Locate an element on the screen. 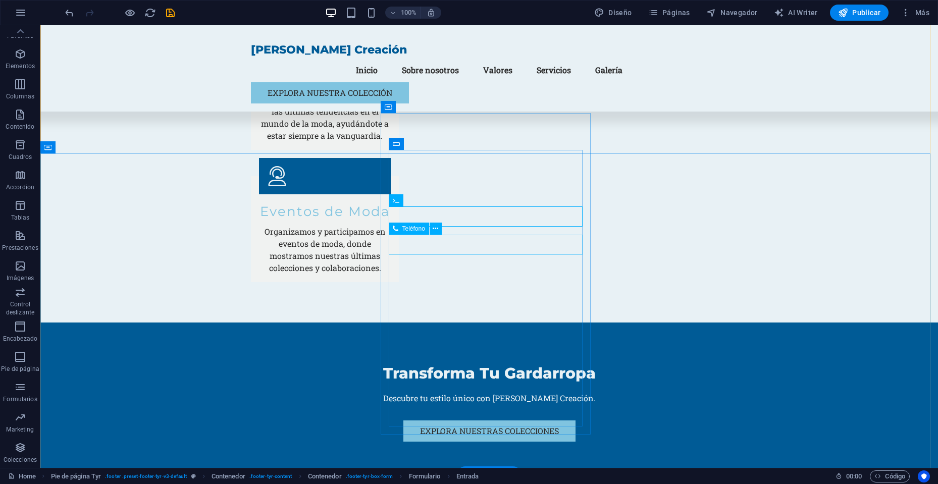  span: . footer-tyr-content is located at coordinates (271, 477).